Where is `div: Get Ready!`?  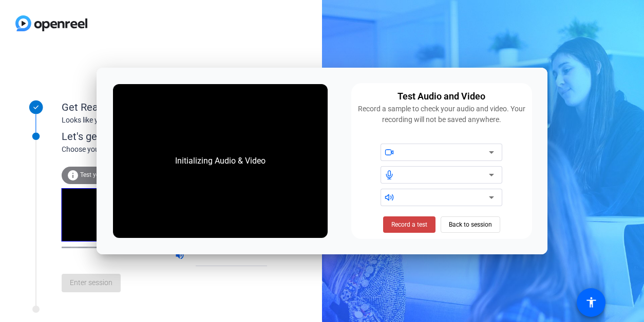 div: Get Ready! is located at coordinates (164, 107).